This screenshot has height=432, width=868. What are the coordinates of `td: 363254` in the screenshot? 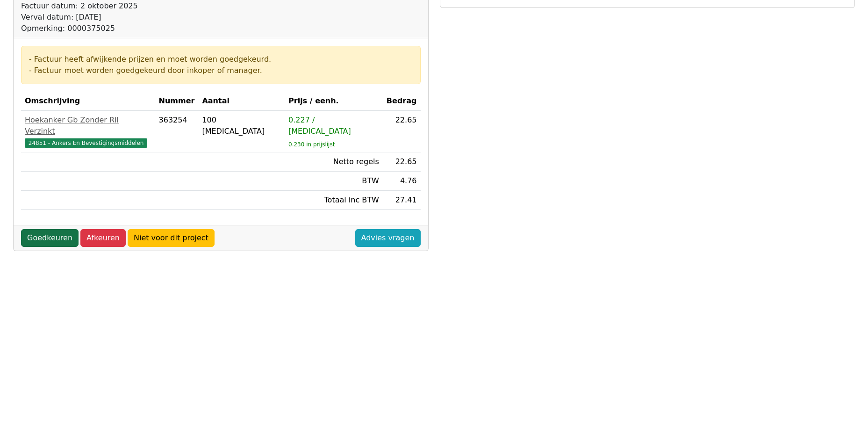 It's located at (177, 132).